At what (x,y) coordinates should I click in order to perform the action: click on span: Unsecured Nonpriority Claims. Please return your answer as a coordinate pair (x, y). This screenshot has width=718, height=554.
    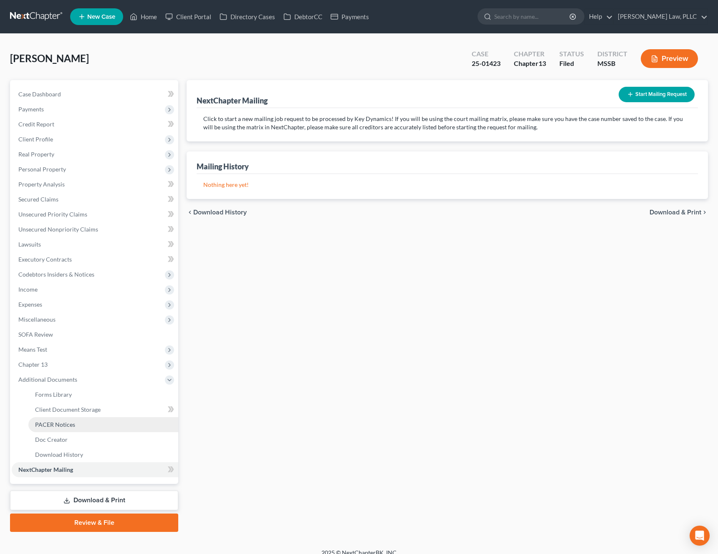
    Looking at the image, I should click on (58, 229).